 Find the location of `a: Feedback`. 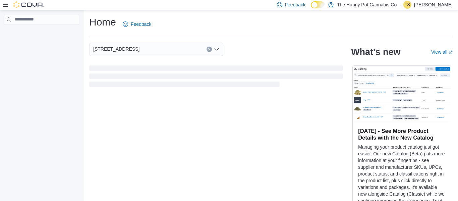

a: Feedback is located at coordinates (137, 24).